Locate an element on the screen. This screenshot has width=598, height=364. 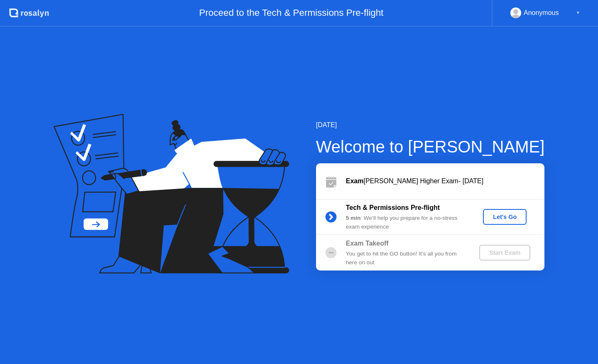
button: Let's Go is located at coordinates (504, 217).